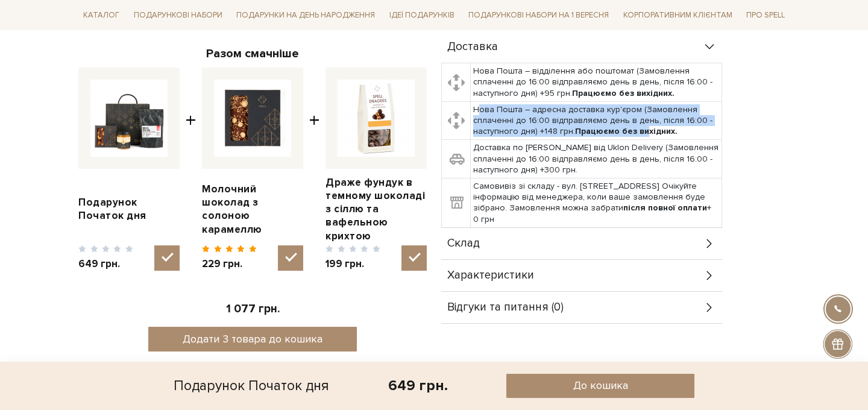  What do you see at coordinates (473, 47) in the screenshot?
I see `span: Доставка` at bounding box center [473, 47].